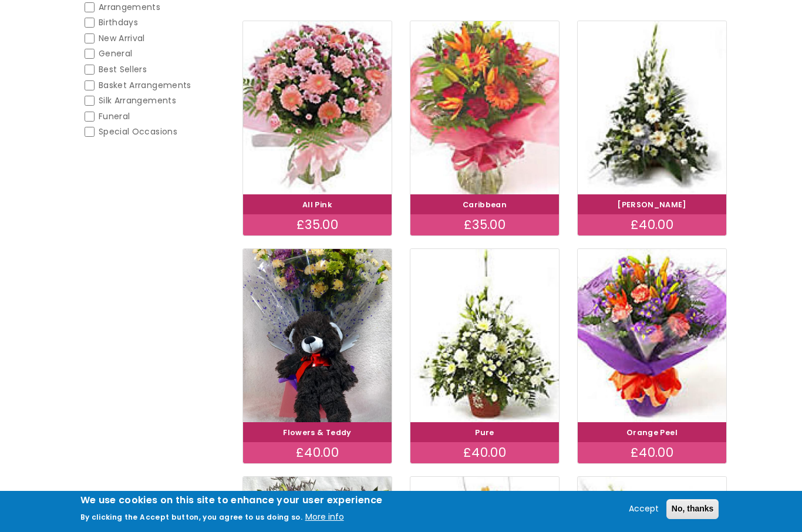  What do you see at coordinates (129, 7) in the screenshot?
I see `span: Arrangements` at bounding box center [129, 7].